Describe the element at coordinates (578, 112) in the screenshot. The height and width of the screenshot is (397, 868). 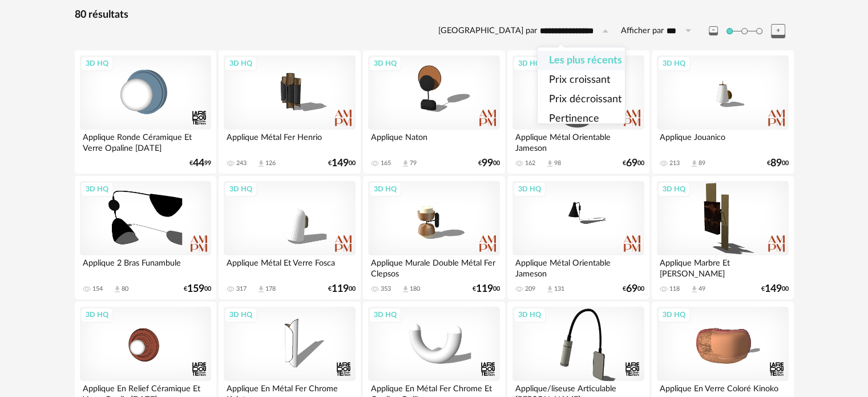
I see `a: 3D HQ Applique Métal Orientable Jameson 162 Download icon 98 €6900` at that location.